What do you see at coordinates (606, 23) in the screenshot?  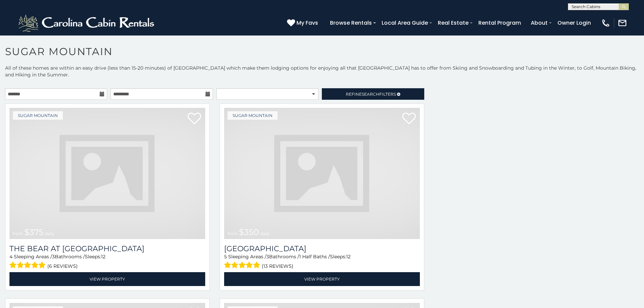 I see `img: phone-regular-white.png` at bounding box center [606, 23].